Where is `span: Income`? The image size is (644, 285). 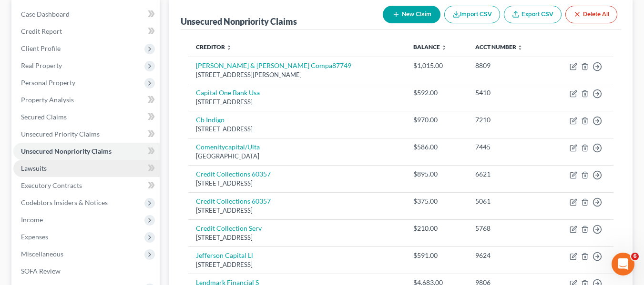
span: Income is located at coordinates (32, 220).